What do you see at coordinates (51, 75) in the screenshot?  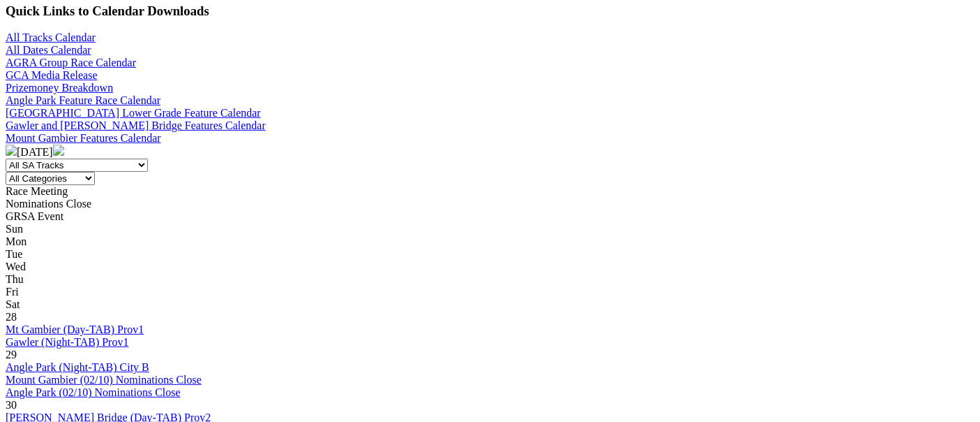 I see `a: GCA Media Release` at bounding box center [51, 75].